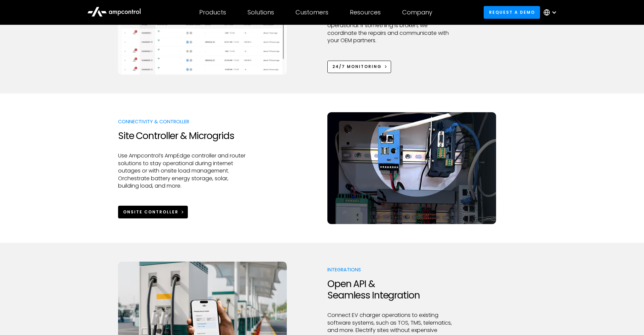 This screenshot has width=644, height=335. What do you see at coordinates (359, 66) in the screenshot?
I see `a: 24/7 Monitoring` at bounding box center [359, 66].